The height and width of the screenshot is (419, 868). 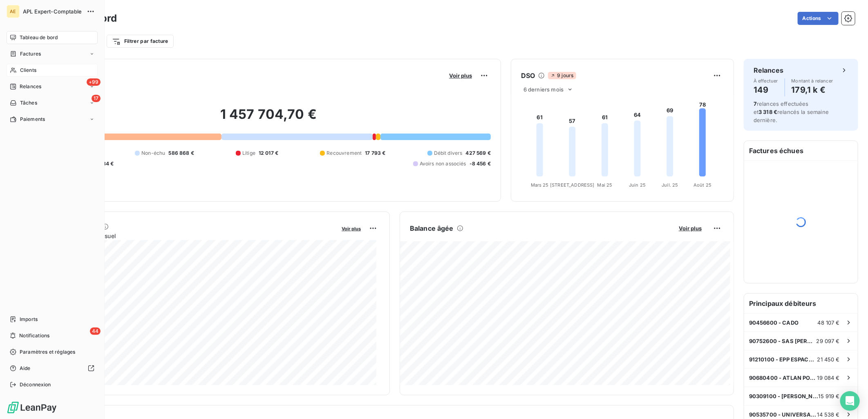 I want to click on span: APL Expert-Comptable, so click(x=53, y=11).